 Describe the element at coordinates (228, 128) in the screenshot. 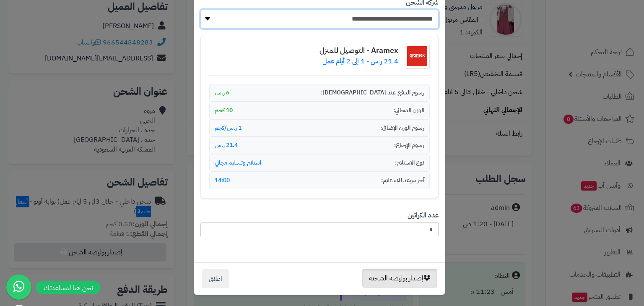

I see `span: 1 ر.س/كجم` at that location.